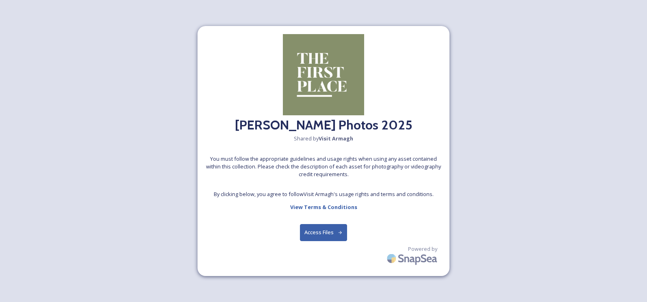 The height and width of the screenshot is (302, 647). Describe the element at coordinates (323, 75) in the screenshot. I see `img: download%20(6).png` at that location.